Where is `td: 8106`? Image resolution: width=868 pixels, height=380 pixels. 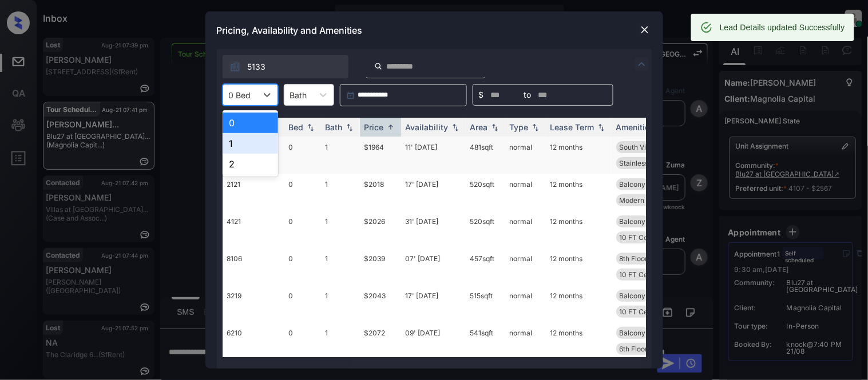 td: 8106 is located at coordinates (254, 266).